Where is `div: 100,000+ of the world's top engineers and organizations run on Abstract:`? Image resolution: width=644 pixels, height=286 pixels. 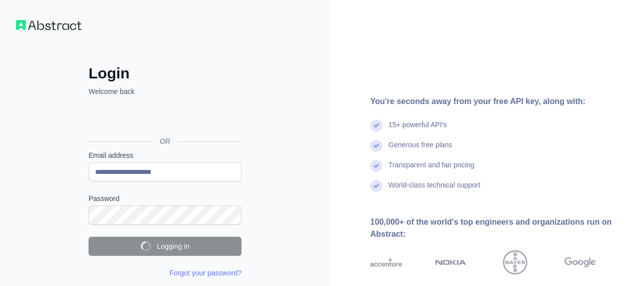 div: 100,000+ of the world's top engineers and organizations run on Abstract: is located at coordinates (499, 228).